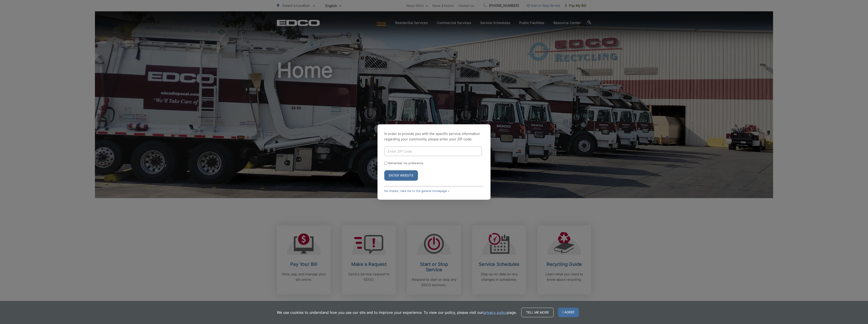 The height and width of the screenshot is (324, 868). What do you see at coordinates (401, 175) in the screenshot?
I see `button: Enter Website` at bounding box center [401, 175].